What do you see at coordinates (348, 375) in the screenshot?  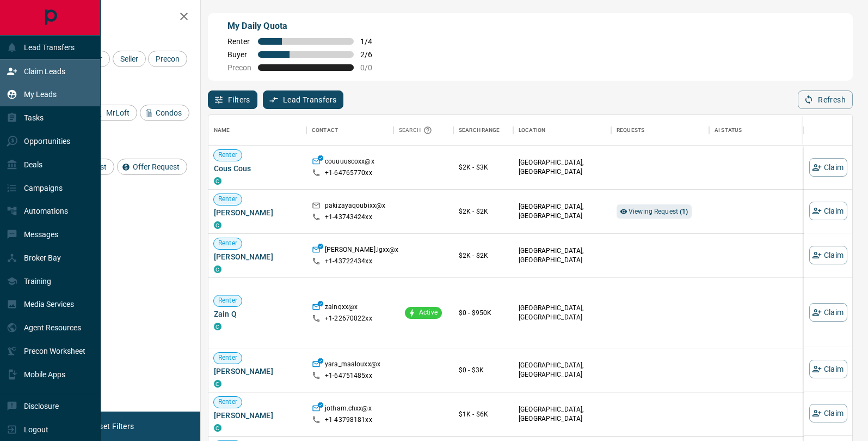 I see `p: +1- 64751485xx` at bounding box center [348, 375].